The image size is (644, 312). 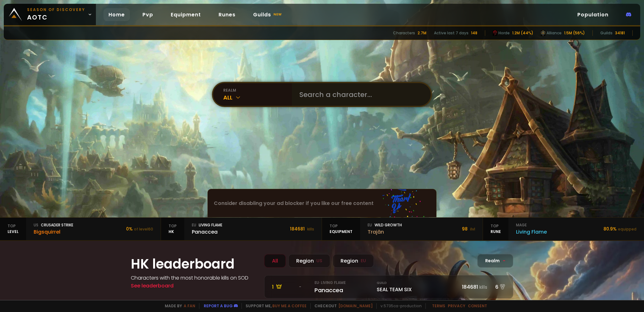 I want to click on div: 98, so click(x=468, y=229).